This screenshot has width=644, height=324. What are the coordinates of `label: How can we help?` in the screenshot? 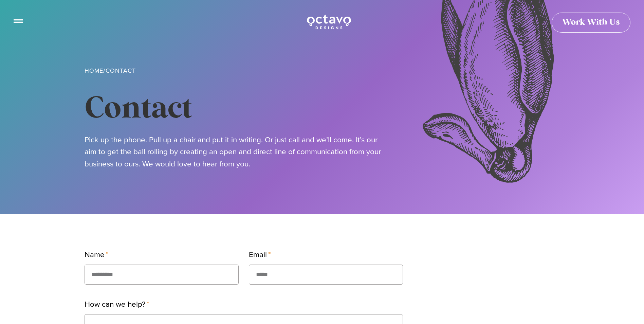 It's located at (117, 306).